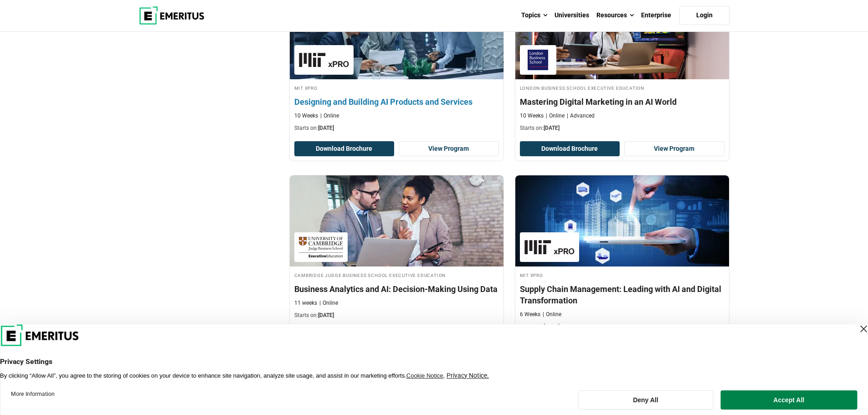 The height and width of the screenshot is (415, 868). Describe the element at coordinates (530, 314) in the screenshot. I see `p: 6 Weeks` at that location.